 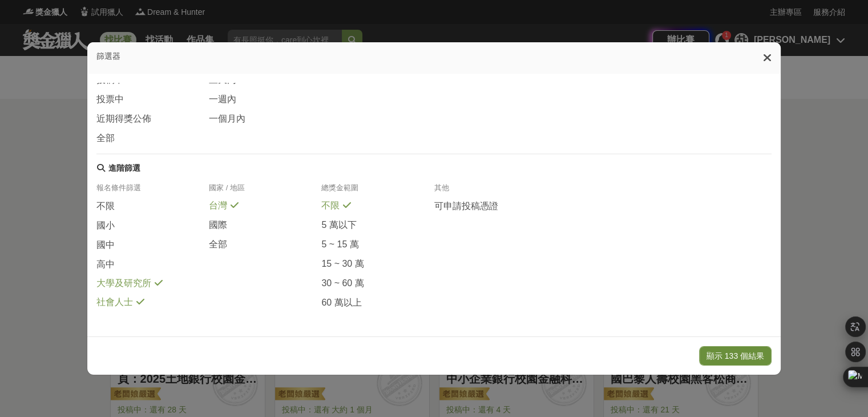 What do you see at coordinates (377, 192) in the screenshot?
I see `div: 總獎金範圍` at bounding box center [377, 192].